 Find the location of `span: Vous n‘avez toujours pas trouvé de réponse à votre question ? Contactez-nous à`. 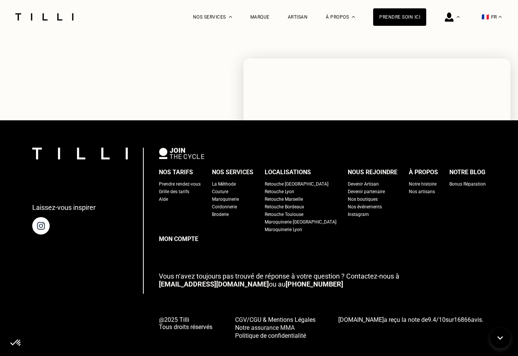

span: Vous n‘avez toujours pas trouvé de réponse à votre question ? Contactez-nous à is located at coordinates (279, 276).